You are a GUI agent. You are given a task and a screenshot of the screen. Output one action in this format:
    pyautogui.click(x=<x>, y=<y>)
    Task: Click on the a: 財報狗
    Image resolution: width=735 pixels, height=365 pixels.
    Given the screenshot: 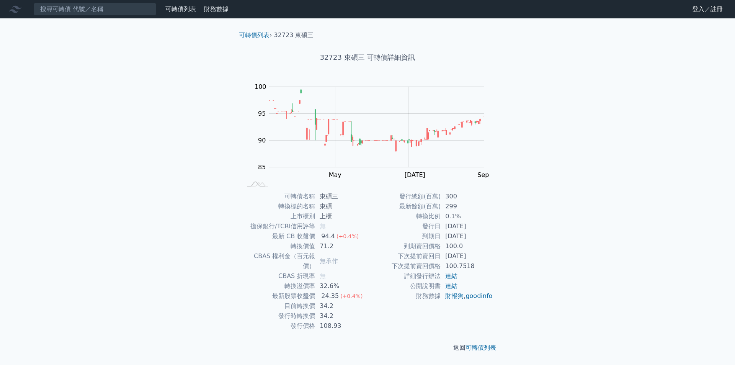 What is the action you would take?
    pyautogui.click(x=455, y=296)
    